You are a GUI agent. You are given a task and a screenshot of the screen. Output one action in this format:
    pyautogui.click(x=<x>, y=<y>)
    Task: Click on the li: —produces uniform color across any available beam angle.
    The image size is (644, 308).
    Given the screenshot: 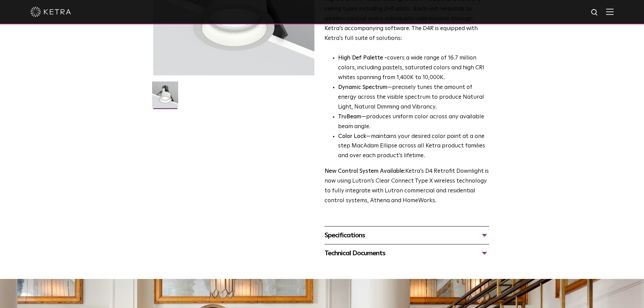 What is the action you would take?
    pyautogui.click(x=413, y=122)
    